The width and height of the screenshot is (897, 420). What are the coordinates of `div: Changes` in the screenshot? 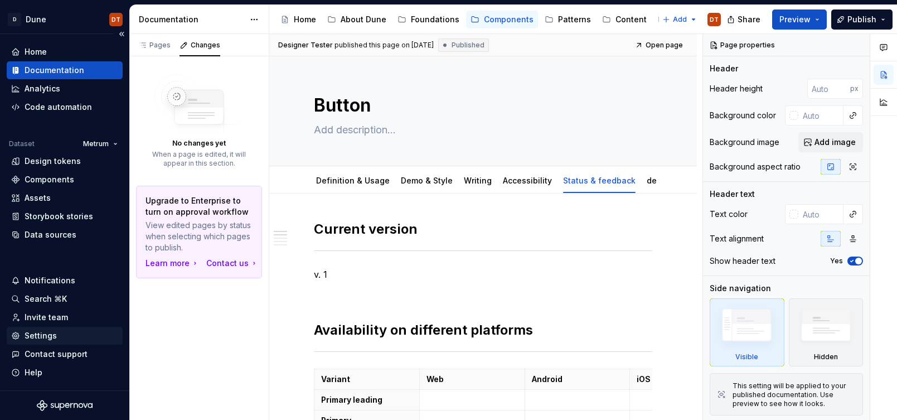 It's located at (205, 45).